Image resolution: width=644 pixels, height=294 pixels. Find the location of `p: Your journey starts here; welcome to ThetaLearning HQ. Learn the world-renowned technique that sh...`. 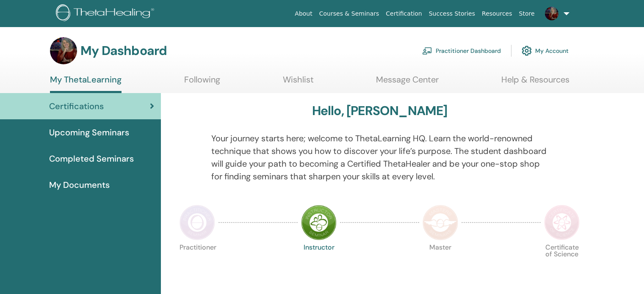

p: Your journey starts here; welcome to ThetaLearning HQ. Learn the world-renowned technique that sh... is located at coordinates (380, 158).